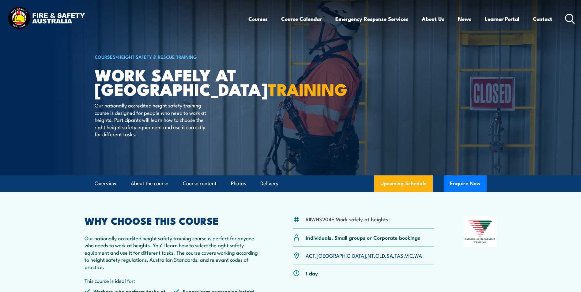 This screenshot has width=581, height=292. What do you see at coordinates (105, 183) in the screenshot?
I see `a: Overview` at bounding box center [105, 183].